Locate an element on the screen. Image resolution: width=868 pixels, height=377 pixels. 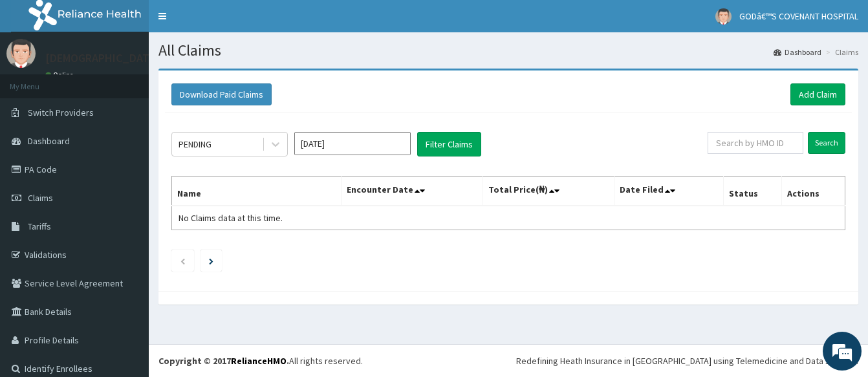
a: Dashboard is located at coordinates (797, 52).